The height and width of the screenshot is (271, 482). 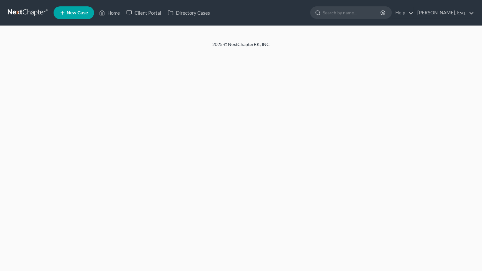 I want to click on a: Home, so click(x=109, y=13).